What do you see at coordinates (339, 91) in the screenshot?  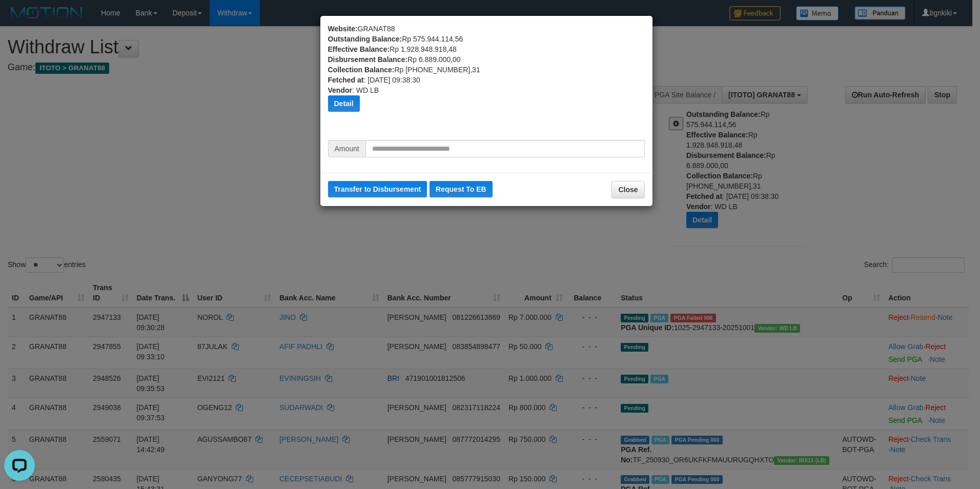 I see `b: Vendor` at bounding box center [339, 91].